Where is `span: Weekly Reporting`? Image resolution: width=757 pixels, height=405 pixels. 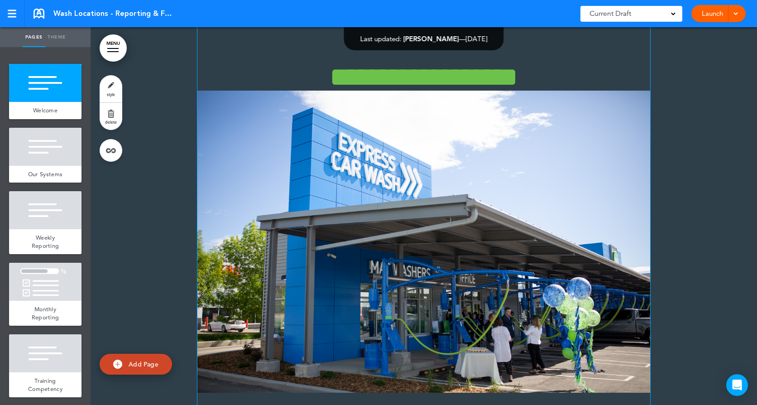
span: Weekly Reporting is located at coordinates (45, 241).